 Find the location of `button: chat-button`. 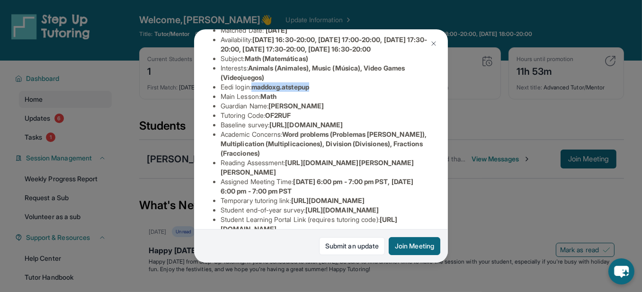

button: chat-button is located at coordinates (621, 271).